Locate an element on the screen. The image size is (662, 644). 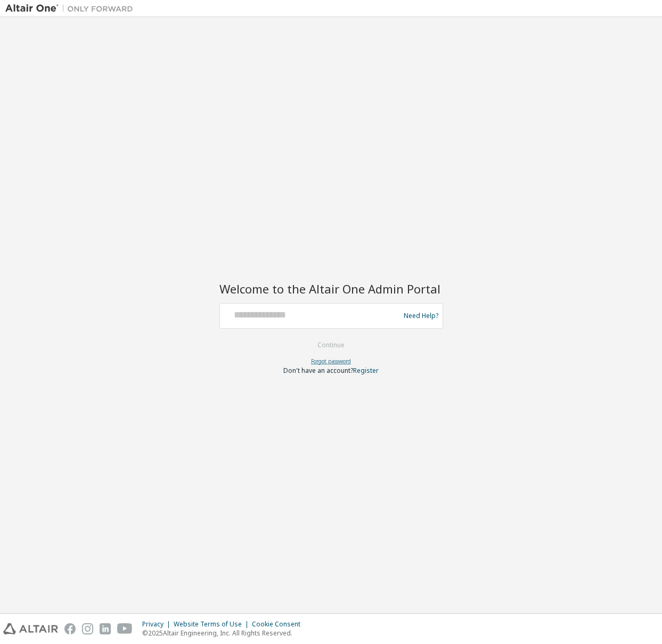
img: Altair One is located at coordinates (72, 9).